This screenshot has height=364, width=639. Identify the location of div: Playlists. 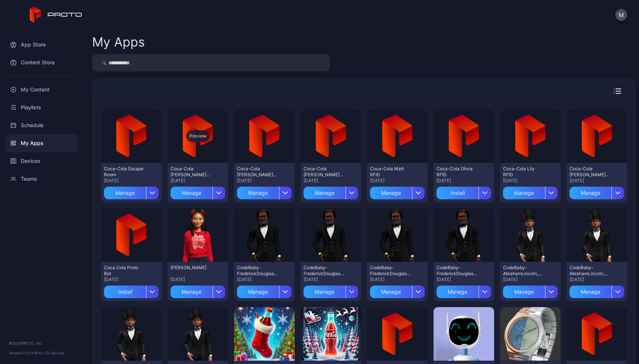
(42, 107).